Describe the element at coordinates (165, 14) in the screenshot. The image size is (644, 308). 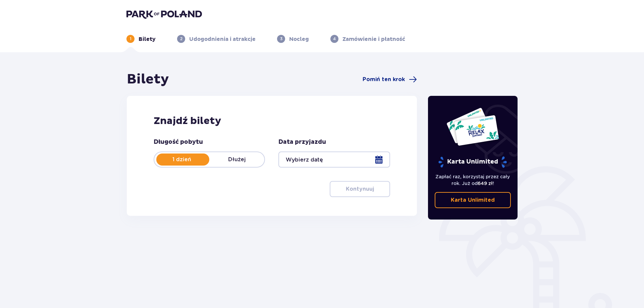
I see `img: Park of Poland logo` at that location.